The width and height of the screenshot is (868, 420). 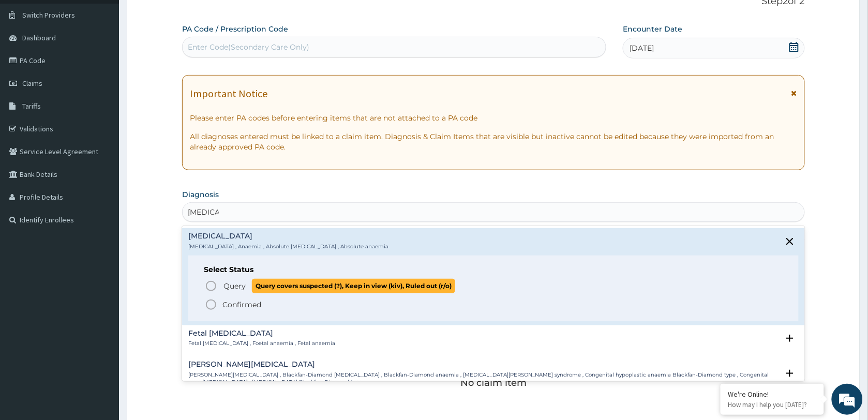 What do you see at coordinates (494, 142) in the screenshot?
I see `p: All diagnoses entered must be linked to a claim item. Diagnosis & Claim Items that are visible bu...` at bounding box center [494, 142].